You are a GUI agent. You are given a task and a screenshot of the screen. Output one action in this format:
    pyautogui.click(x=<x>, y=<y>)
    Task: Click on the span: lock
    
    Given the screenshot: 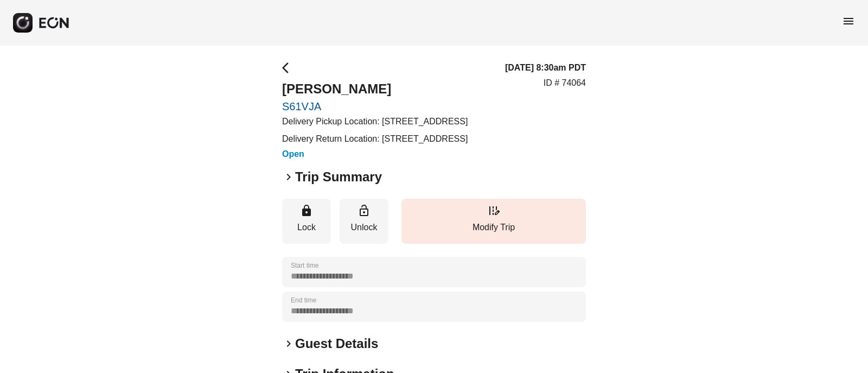 What is the action you would take?
    pyautogui.click(x=307, y=211)
    